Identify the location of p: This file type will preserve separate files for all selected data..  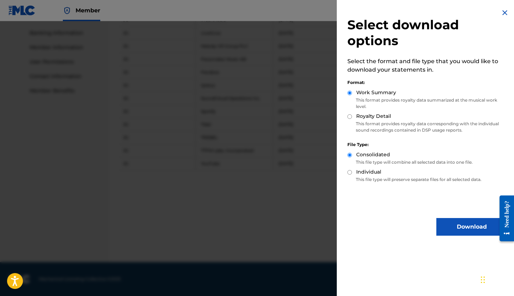
(427, 180).